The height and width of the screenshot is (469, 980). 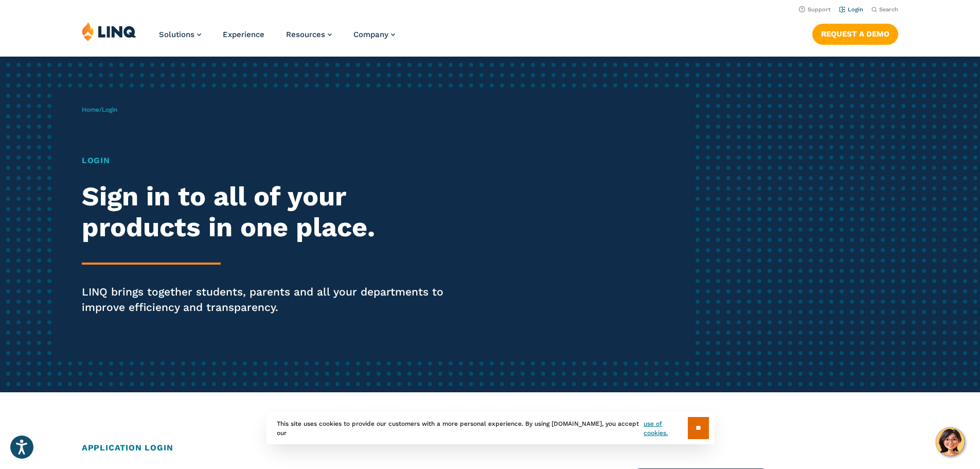 What do you see at coordinates (91, 110) in the screenshot?
I see `a: Home` at bounding box center [91, 110].